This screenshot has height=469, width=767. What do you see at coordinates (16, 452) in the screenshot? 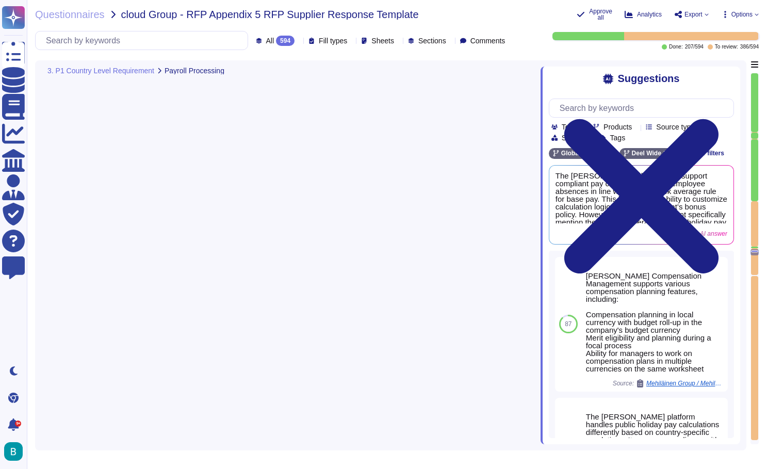
I see `button: user` at bounding box center [16, 452].